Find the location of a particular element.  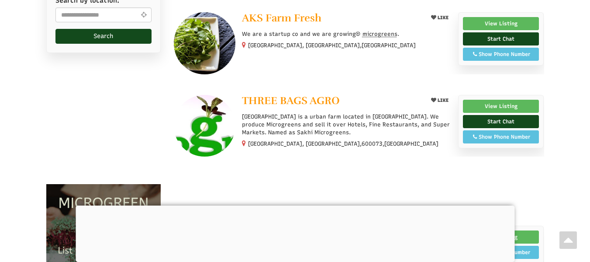

span: AKS Farm Fresh is located at coordinates (282, 18).